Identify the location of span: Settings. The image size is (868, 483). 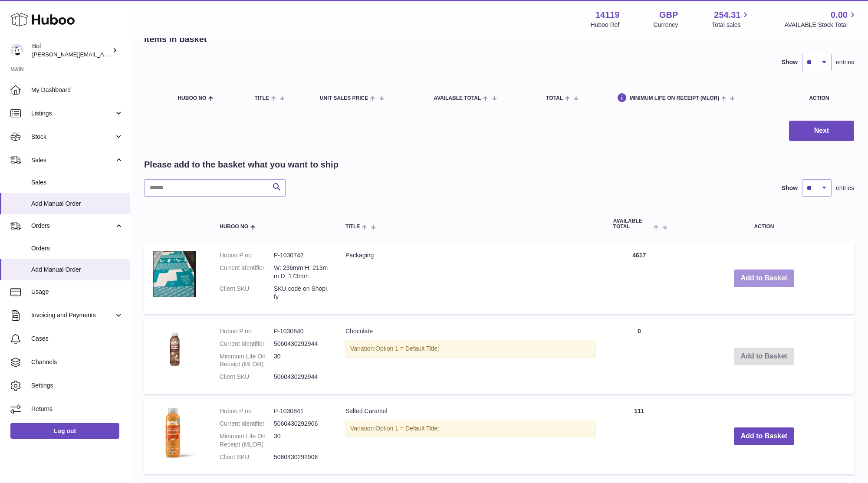
(77, 385).